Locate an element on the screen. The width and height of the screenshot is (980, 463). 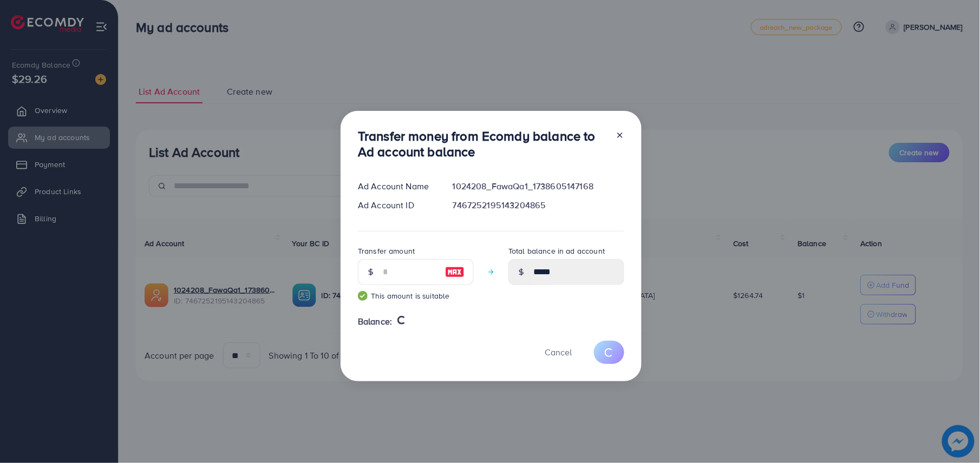
small: This amount is suitable is located at coordinates (416, 296).